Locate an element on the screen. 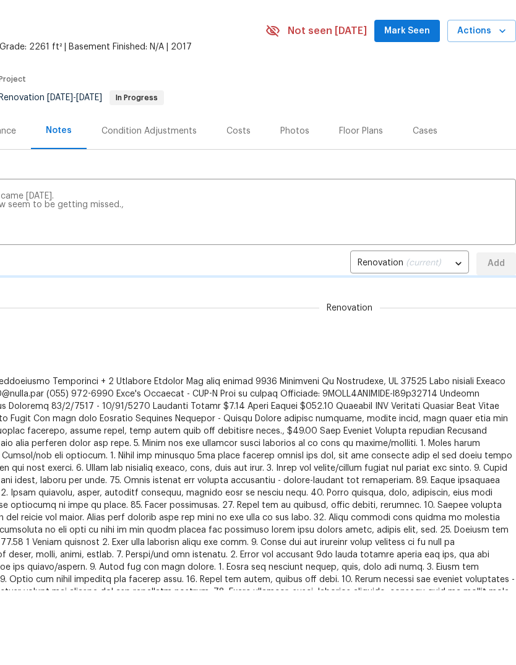  div: Costs is located at coordinates (238, 131).